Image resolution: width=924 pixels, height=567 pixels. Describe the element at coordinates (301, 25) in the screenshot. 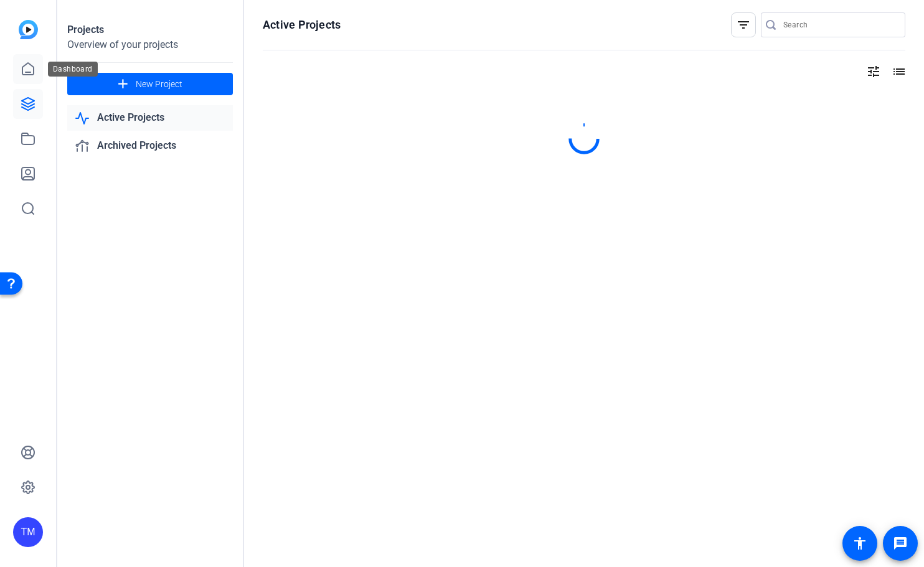

I see `h1: Active Projects` at that location.